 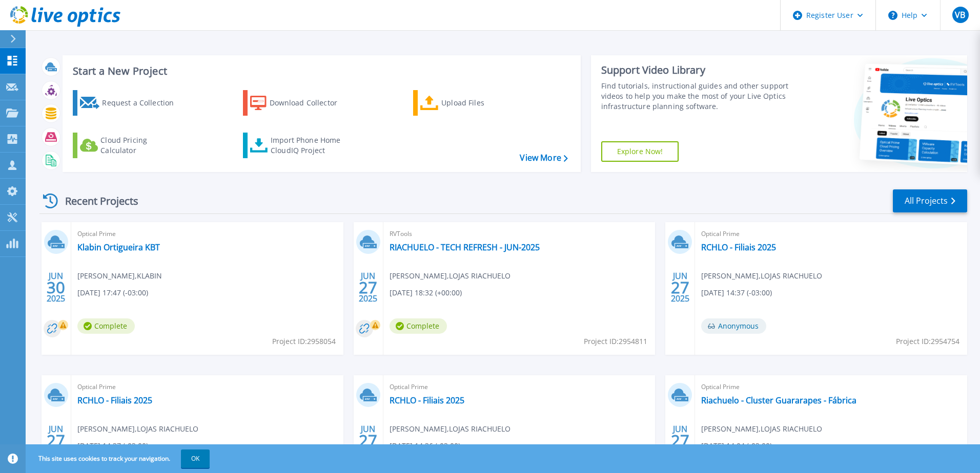 I want to click on div: Find tutorials, instructional guides and other support videos to help you make the most of your L..., so click(x=697, y=96).